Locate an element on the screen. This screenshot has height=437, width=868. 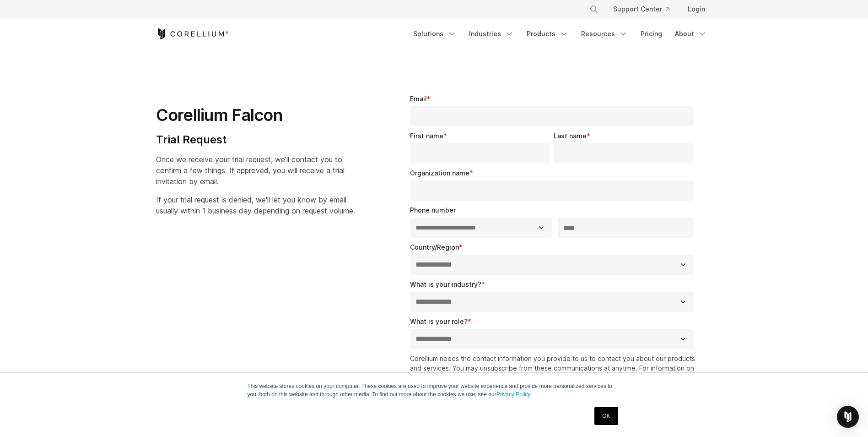
p: This website stores cookies on your computer. These cookies are used to improve your website expe... is located at coordinates (434, 390).